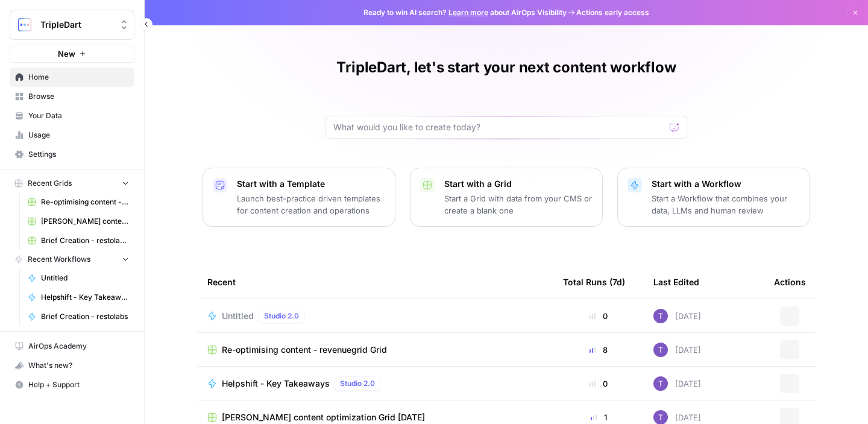 This screenshot has height=424, width=868. What do you see at coordinates (71, 366) in the screenshot?
I see `div: What's new?` at bounding box center [71, 366].